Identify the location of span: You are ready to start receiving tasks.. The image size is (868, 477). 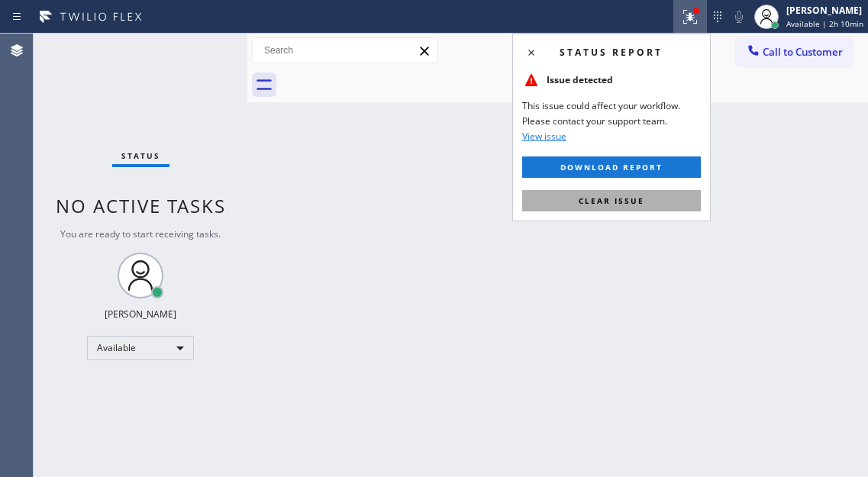
(140, 234).